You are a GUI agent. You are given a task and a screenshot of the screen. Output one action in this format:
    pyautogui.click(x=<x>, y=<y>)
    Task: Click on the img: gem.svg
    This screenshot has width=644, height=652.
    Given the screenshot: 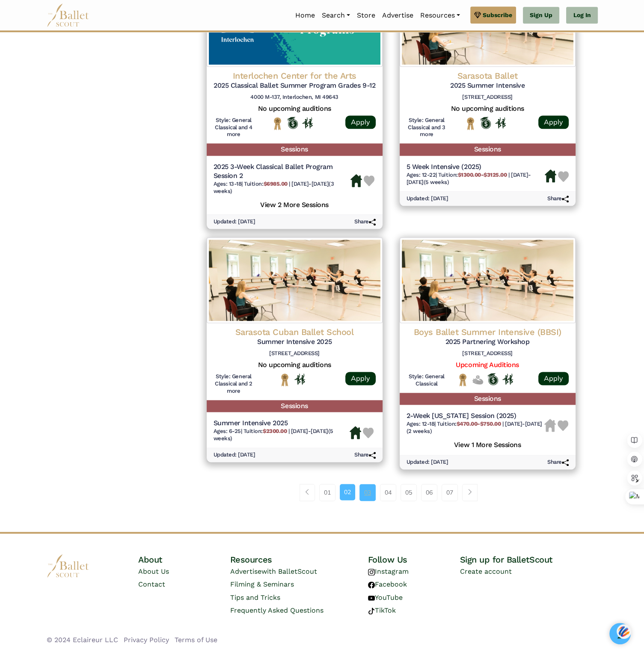 What is the action you would take?
    pyautogui.click(x=477, y=15)
    